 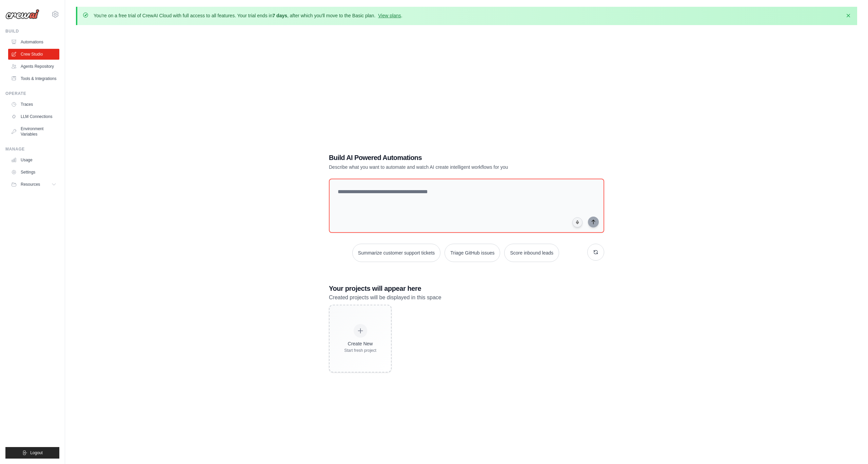 What do you see at coordinates (34, 160) in the screenshot?
I see `a: Usage` at bounding box center [34, 160].